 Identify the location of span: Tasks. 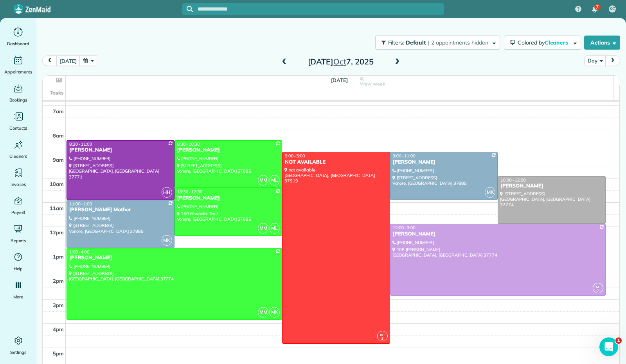
(57, 93).